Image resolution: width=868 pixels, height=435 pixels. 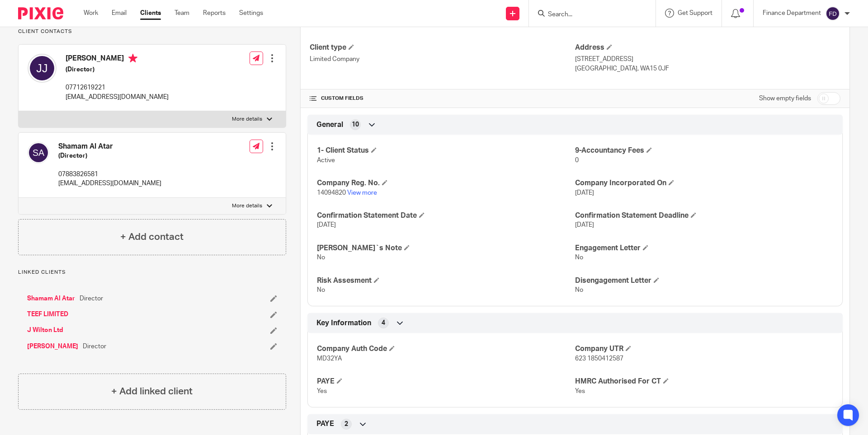 What do you see at coordinates (694, 13) in the screenshot?
I see `span: Get Support` at bounding box center [694, 13].